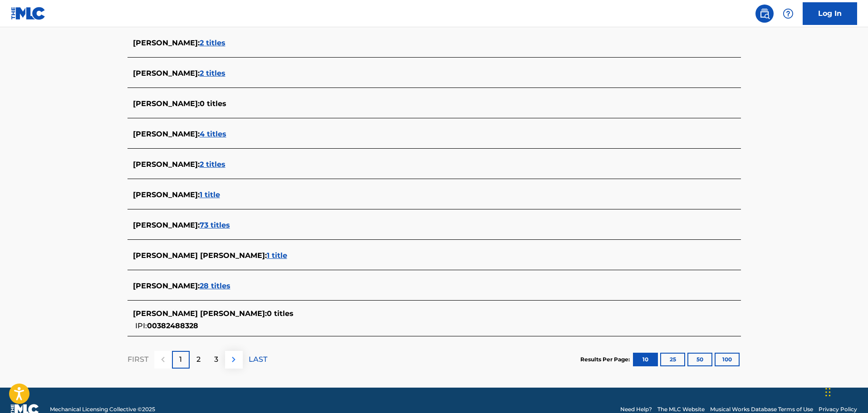 The width and height of the screenshot is (868, 413). Describe the element at coordinates (181, 359) in the screenshot. I see `p: 1` at that location.